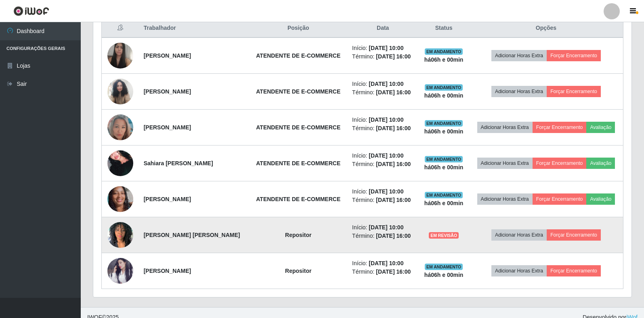 Image resolution: width=644 pixels, height=318 pixels. I want to click on img: 1748449029171.jpeg, so click(121, 235).